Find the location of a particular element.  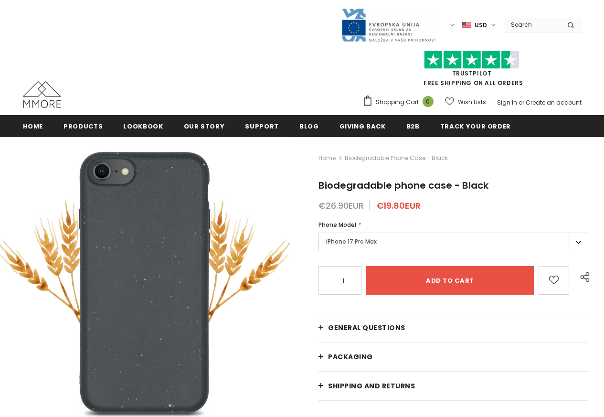

a: Our Story is located at coordinates (204, 126).